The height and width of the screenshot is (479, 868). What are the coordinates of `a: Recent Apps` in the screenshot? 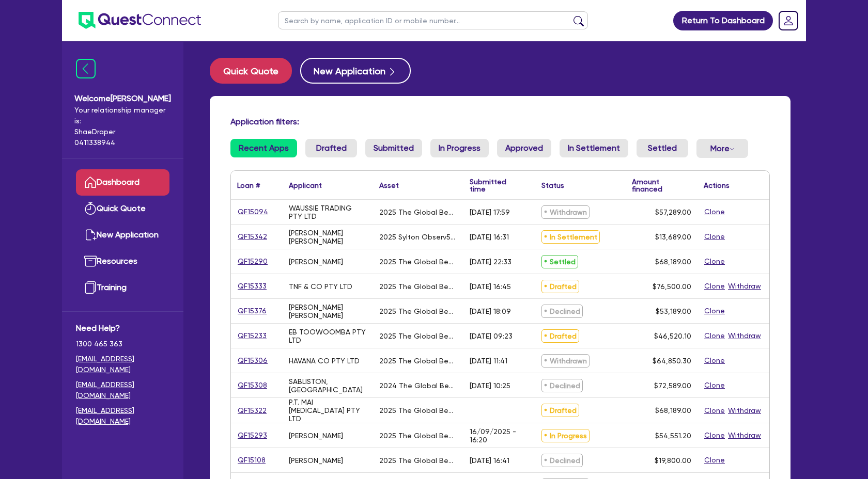 It's located at (264, 149).